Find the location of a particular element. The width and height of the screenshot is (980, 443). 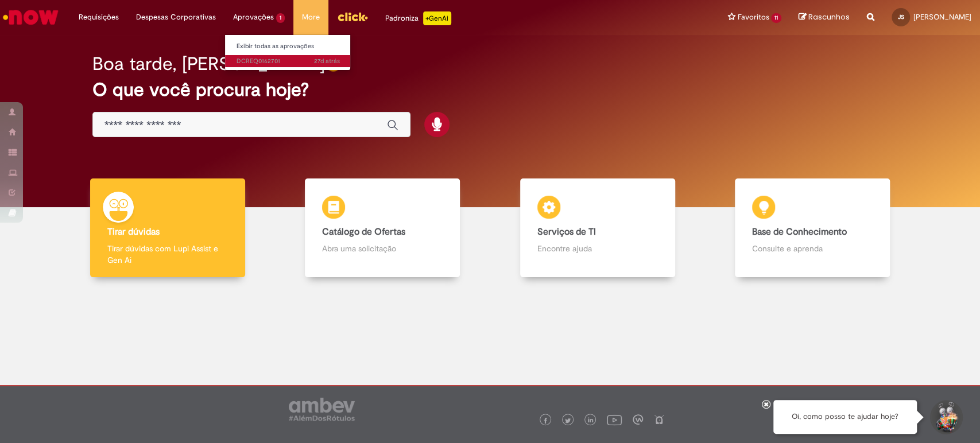

p: Consulte e aprenda is located at coordinates (812, 248).